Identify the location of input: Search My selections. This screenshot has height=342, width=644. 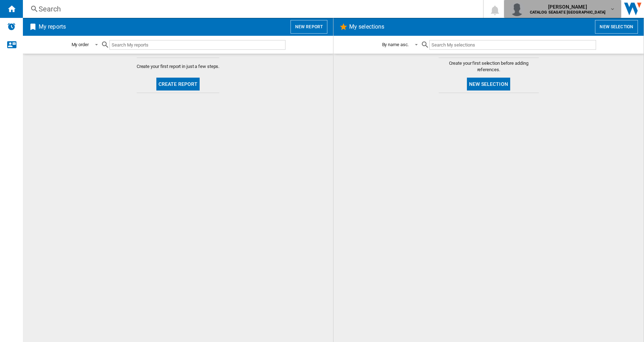
(512, 45).